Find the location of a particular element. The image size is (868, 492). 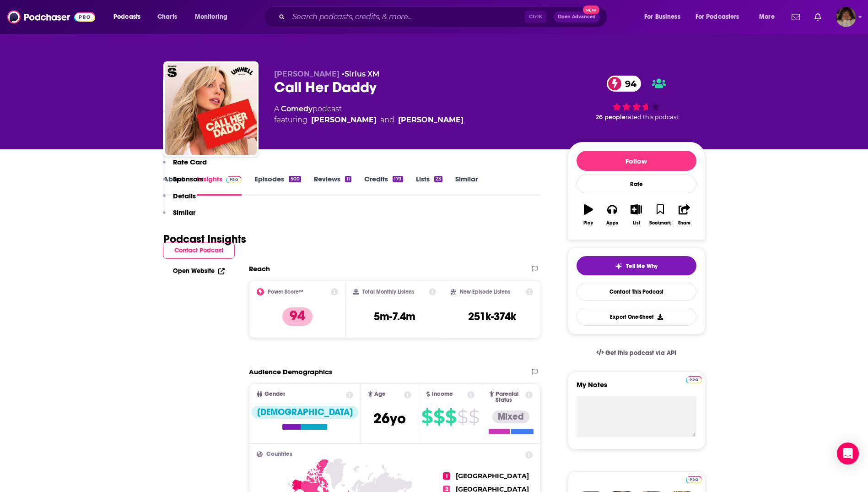

h2: Reach is located at coordinates (260, 268).